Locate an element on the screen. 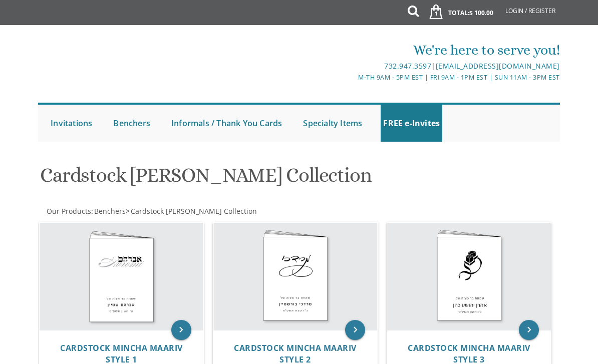 The height and width of the screenshot is (364, 598). div: M-Th 9am - 5pm EST | Fri 9am - 1pm EST | Sun 11am - 3pm EST is located at coordinates (386, 77).